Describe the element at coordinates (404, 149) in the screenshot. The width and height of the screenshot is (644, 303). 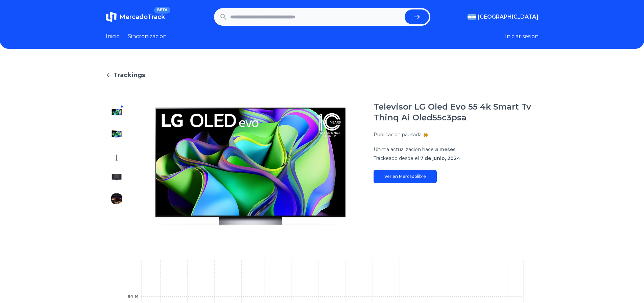
I see `span: Ultima actualizacion hace` at that location.